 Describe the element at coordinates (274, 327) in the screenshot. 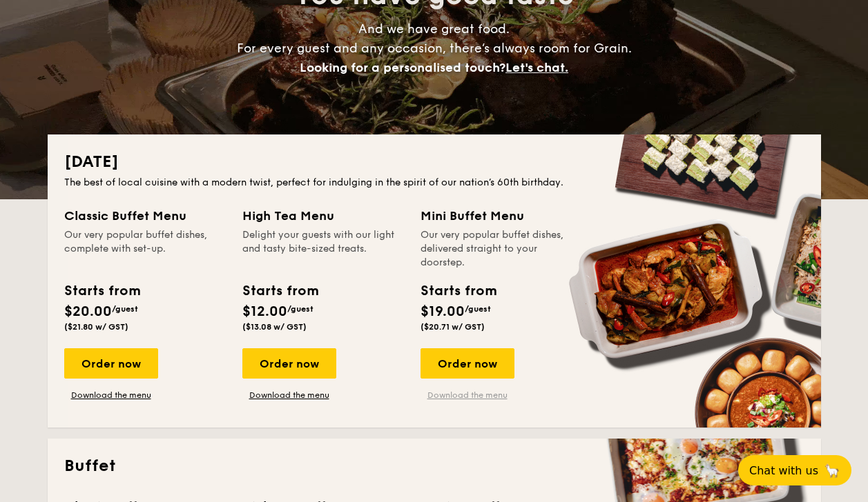

I see `span: ($13.08 w/ GST)` at that location.